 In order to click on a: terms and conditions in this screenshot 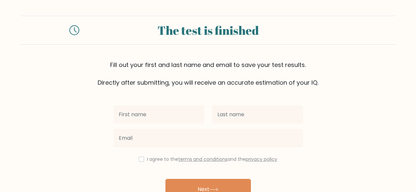, I will do `click(203, 159)`.